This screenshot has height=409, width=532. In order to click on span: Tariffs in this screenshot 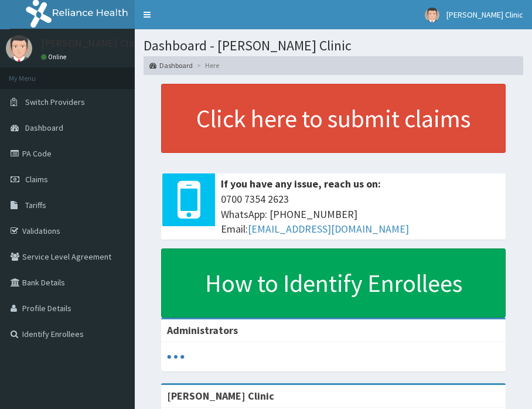, I will do `click(36, 205)`.